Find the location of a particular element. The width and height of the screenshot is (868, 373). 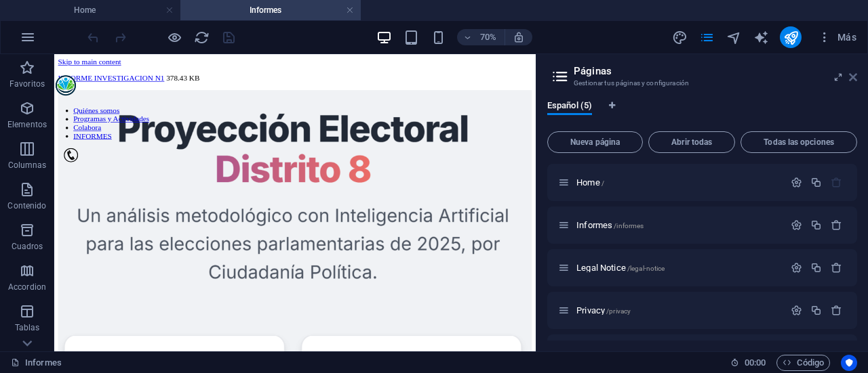

div: Privacy/privacy is located at coordinates (678, 310).